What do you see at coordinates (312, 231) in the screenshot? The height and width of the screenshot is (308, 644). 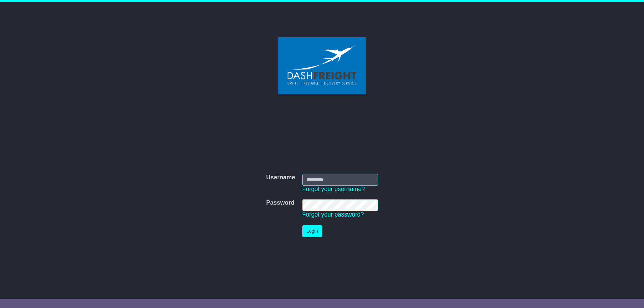 I see `button: Login` at bounding box center [312, 231].